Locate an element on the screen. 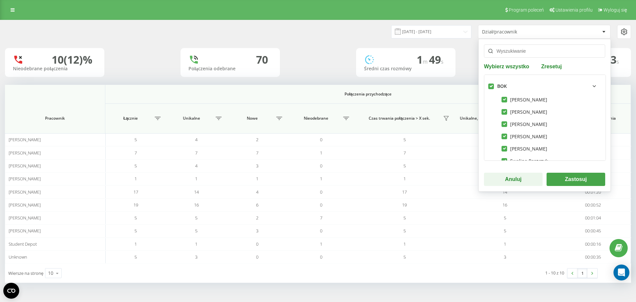 This screenshot has height=302, width=636. span: Połączenia przychodzące is located at coordinates (368, 94).